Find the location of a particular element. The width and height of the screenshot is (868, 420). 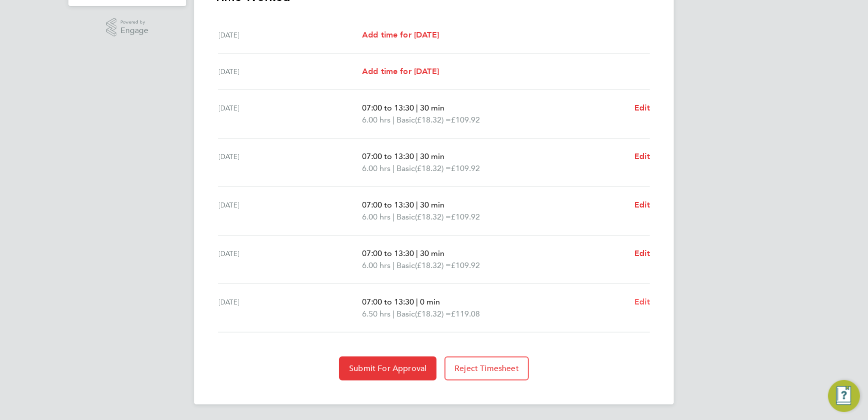

button: Reject Timesheet is located at coordinates (486, 369).